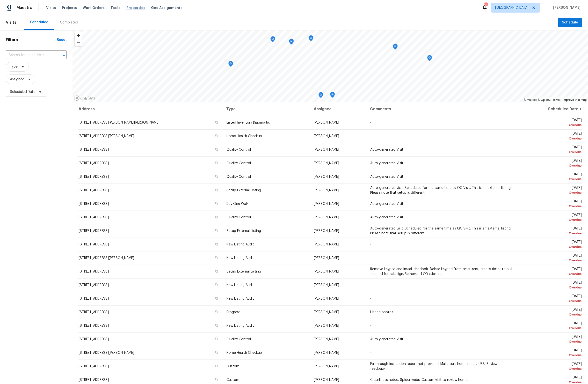 The width and height of the screenshot is (588, 384). Describe the element at coordinates (150, 109) in the screenshot. I see `th: Address` at that location.